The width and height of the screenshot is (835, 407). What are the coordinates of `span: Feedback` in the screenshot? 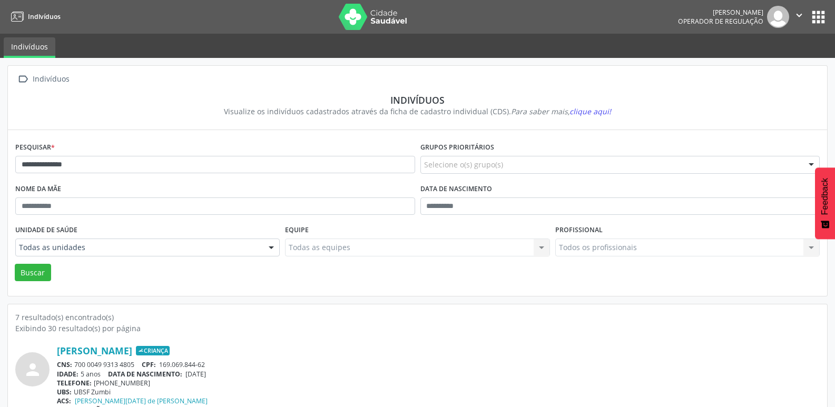 It's located at (825, 196).